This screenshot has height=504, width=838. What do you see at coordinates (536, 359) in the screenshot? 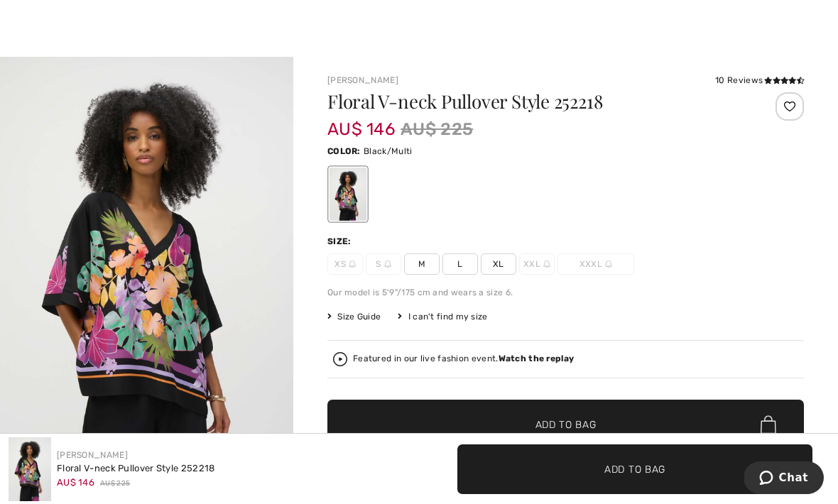
I see `strong: Watch the replay` at bounding box center [536, 359].